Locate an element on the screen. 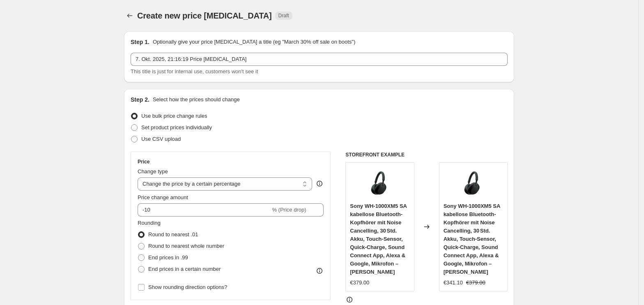 The height and width of the screenshot is (305, 644). span: Draft is located at coordinates (284, 15).